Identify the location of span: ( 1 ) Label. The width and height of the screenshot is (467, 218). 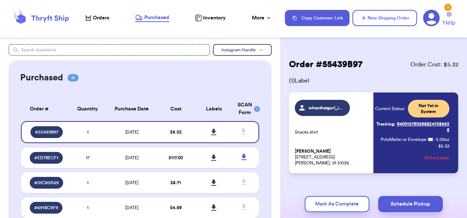
(374, 81).